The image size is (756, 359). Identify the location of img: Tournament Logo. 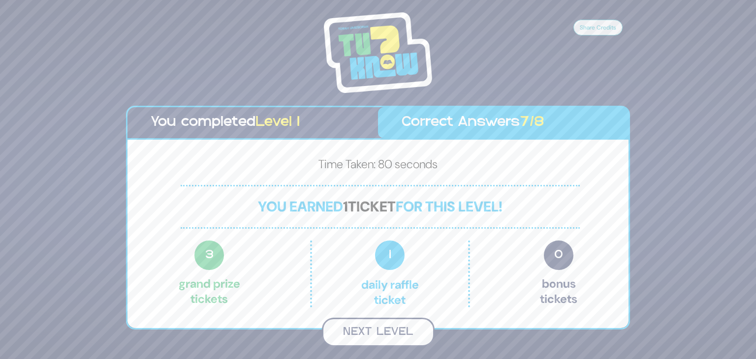
(378, 53).